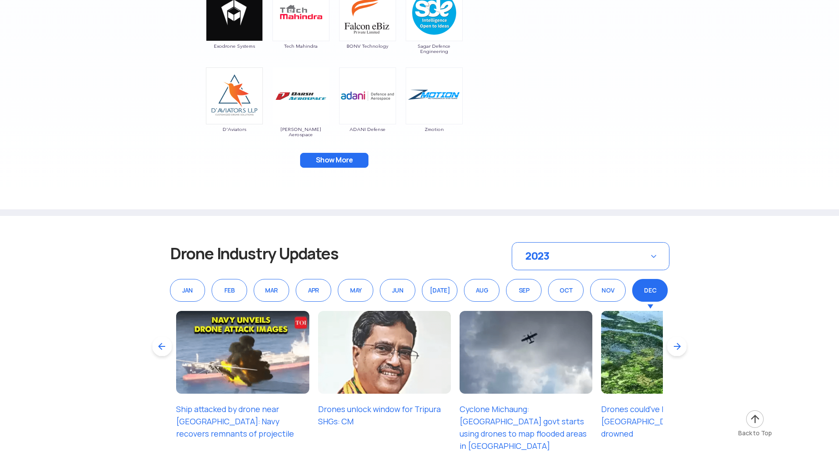  I want to click on img: dec_23_img_4.png, so click(667, 352).